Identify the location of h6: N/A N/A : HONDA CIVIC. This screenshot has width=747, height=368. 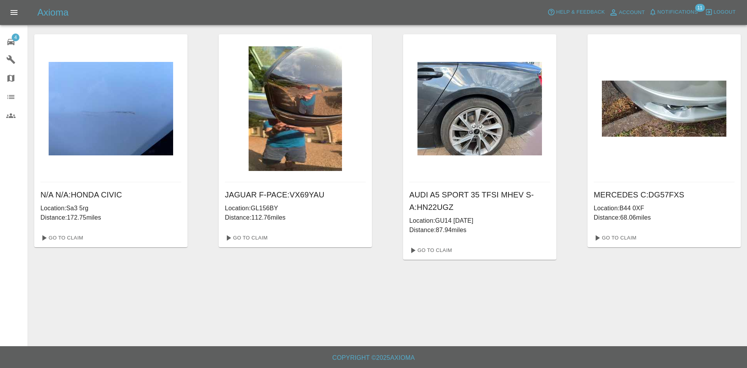
(111, 195).